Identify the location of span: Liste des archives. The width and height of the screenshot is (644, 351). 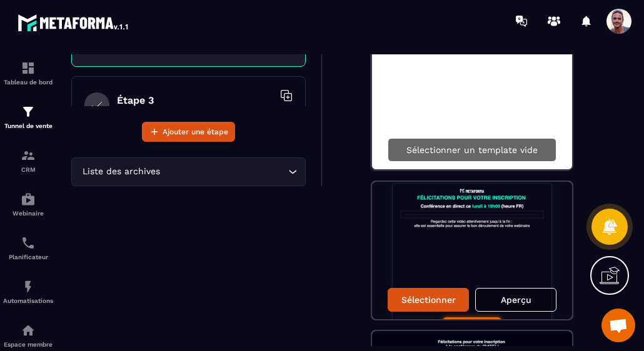
(121, 172).